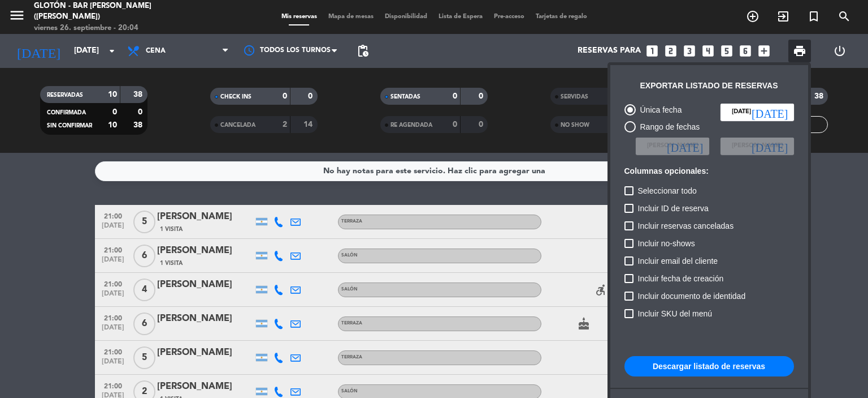 The height and width of the screenshot is (398, 868). Describe the element at coordinates (709, 366) in the screenshot. I see `button: Descargar listado de reservas` at that location.